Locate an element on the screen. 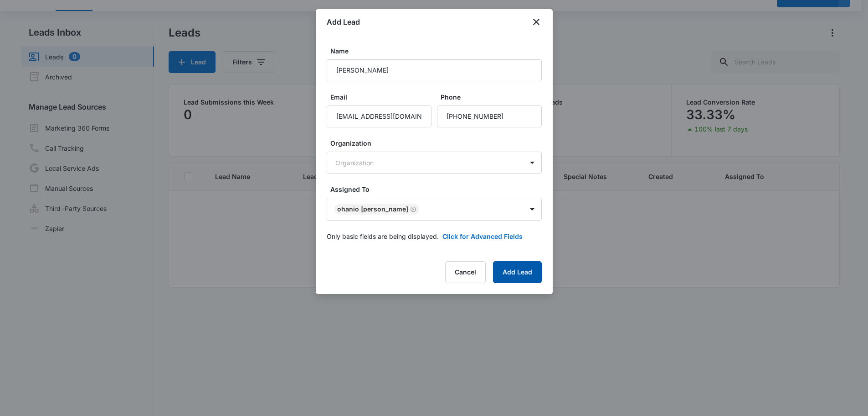  input: Email is located at coordinates (380, 116).